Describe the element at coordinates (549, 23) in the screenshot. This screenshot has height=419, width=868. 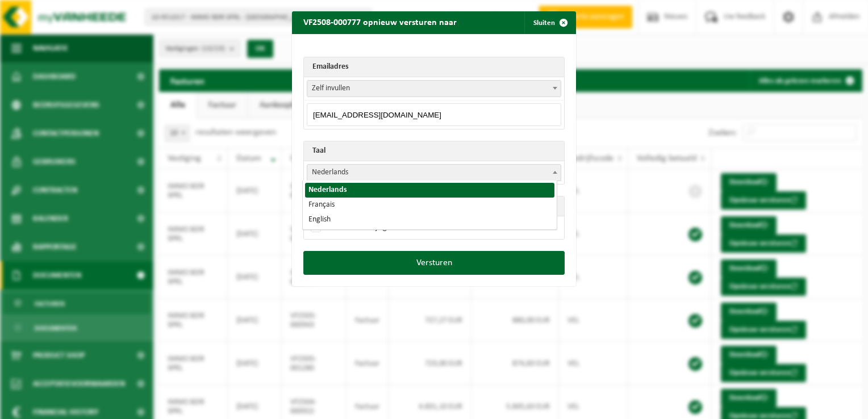
I see `button: Sluiten` at that location.